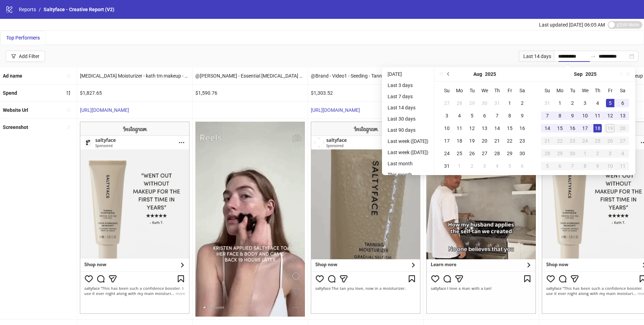  What do you see at coordinates (497, 90) in the screenshot?
I see `th: Th` at bounding box center [497, 90].